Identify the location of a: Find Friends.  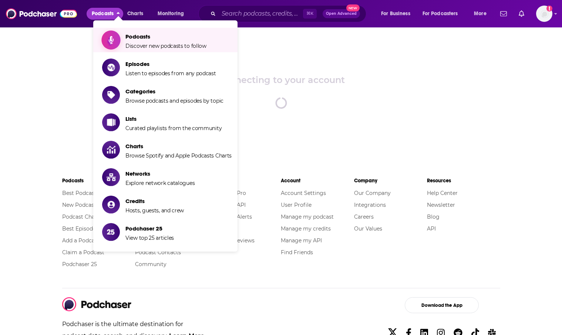
(297, 252).